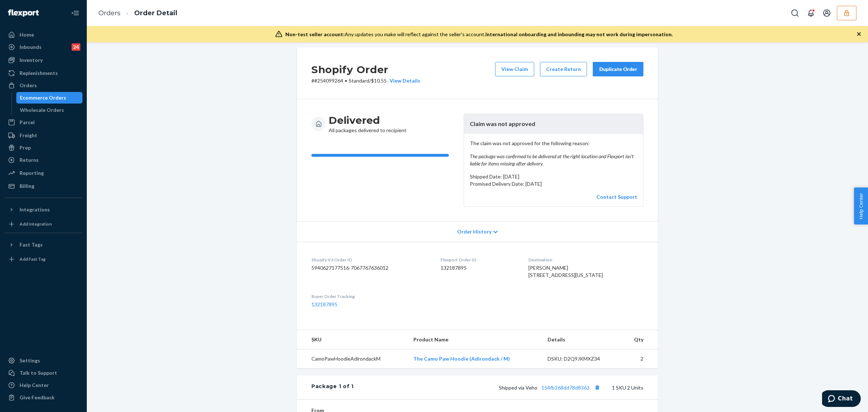 The image size is (868, 412). I want to click on div: All packages delivered to recipient, so click(368, 124).